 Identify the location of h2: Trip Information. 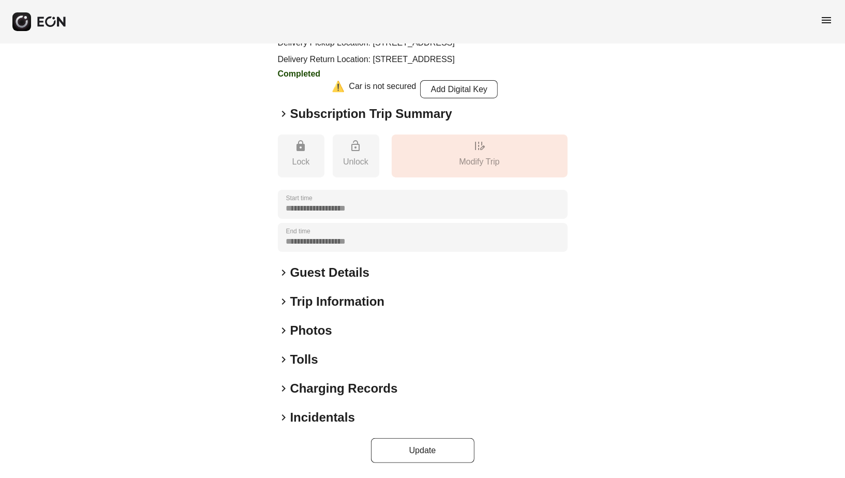
(337, 302).